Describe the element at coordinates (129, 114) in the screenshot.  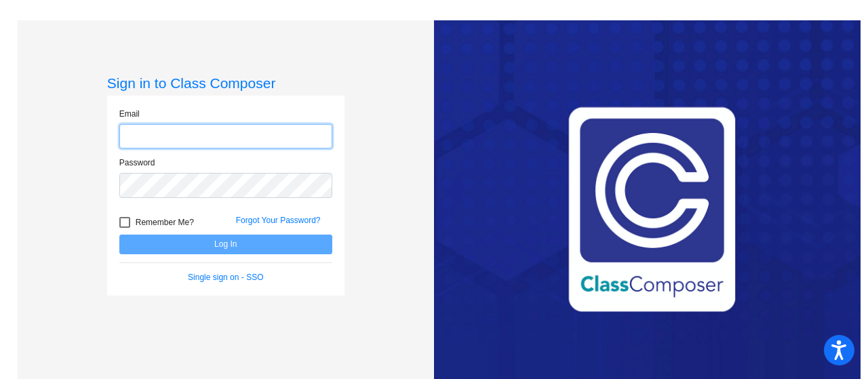
I see `label: Email` at that location.